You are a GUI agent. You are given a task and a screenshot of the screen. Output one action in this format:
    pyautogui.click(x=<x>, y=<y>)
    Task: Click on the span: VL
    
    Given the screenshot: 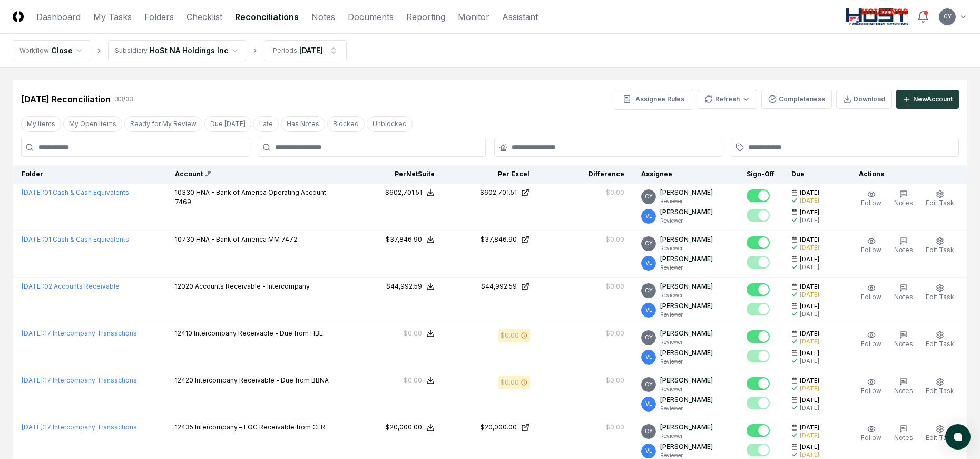 What is the action you would take?
    pyautogui.click(x=649, y=356)
    